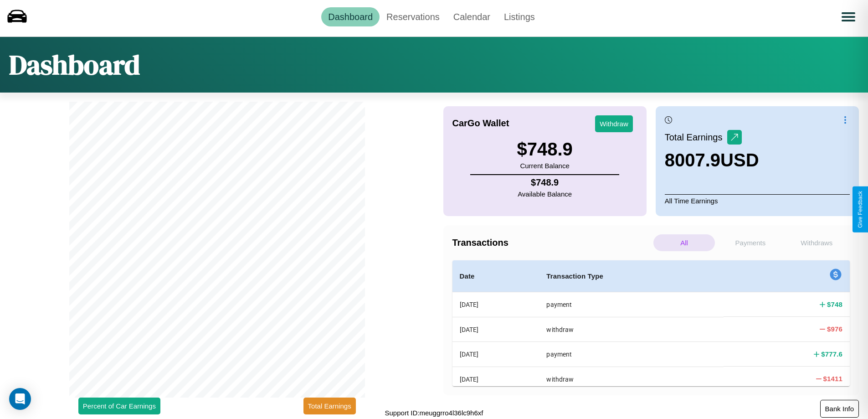  What do you see at coordinates (833, 378) in the screenshot?
I see `h4: $ 1411` at bounding box center [833, 378].